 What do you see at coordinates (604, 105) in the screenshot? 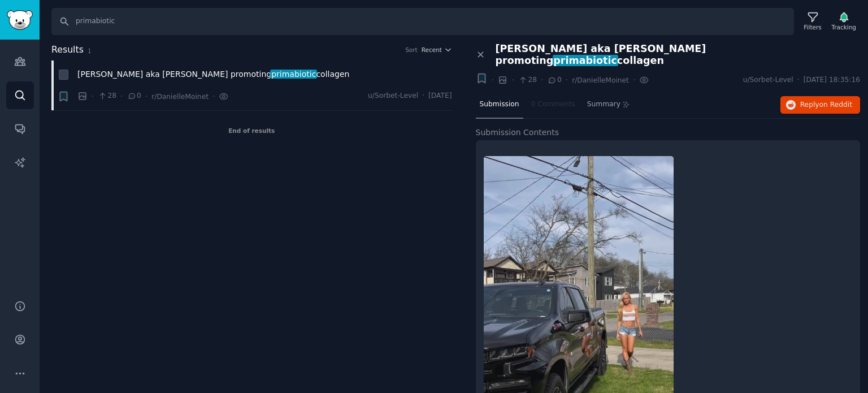
I see `span: Summary` at bounding box center [604, 105].